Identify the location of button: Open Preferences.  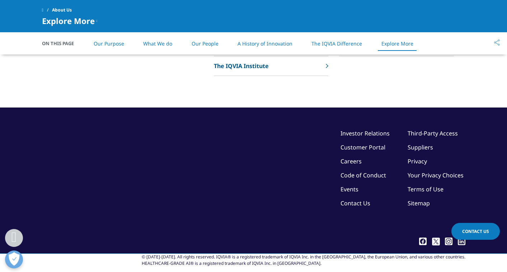
(14, 260).